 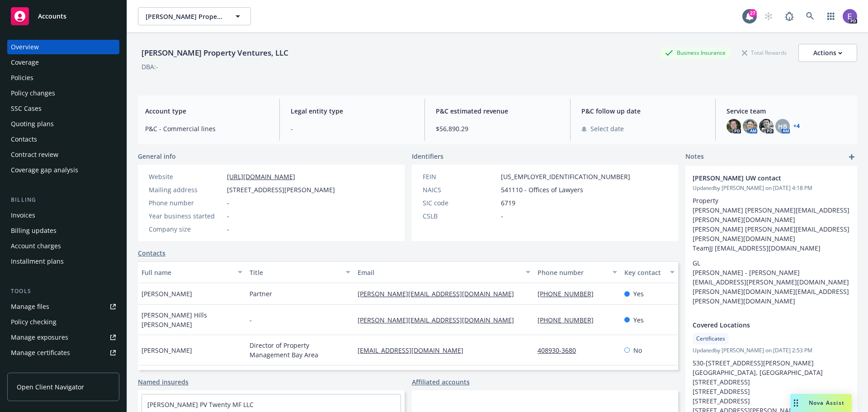 What do you see at coordinates (149, 66) in the screenshot?
I see `div: DBA: -` at bounding box center [149, 66].